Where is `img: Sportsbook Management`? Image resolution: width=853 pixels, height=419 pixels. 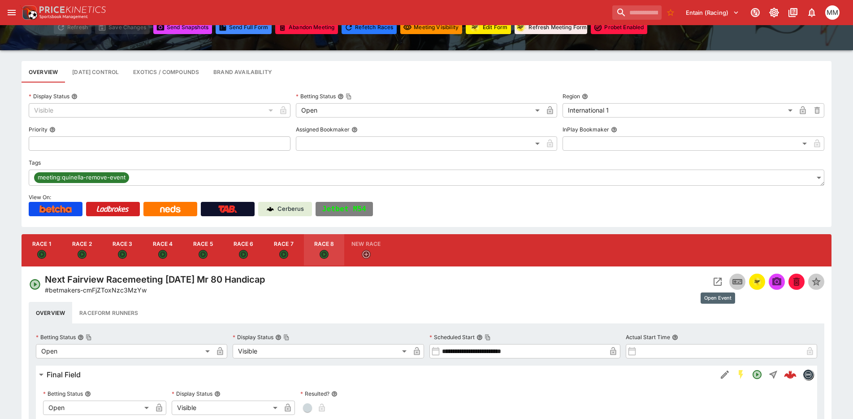 img: Sportsbook Management is located at coordinates (64, 17).